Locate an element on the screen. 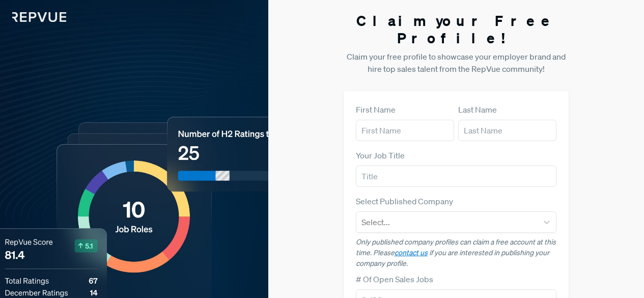 The image size is (644, 298). input: Last Name is located at coordinates (507, 131).